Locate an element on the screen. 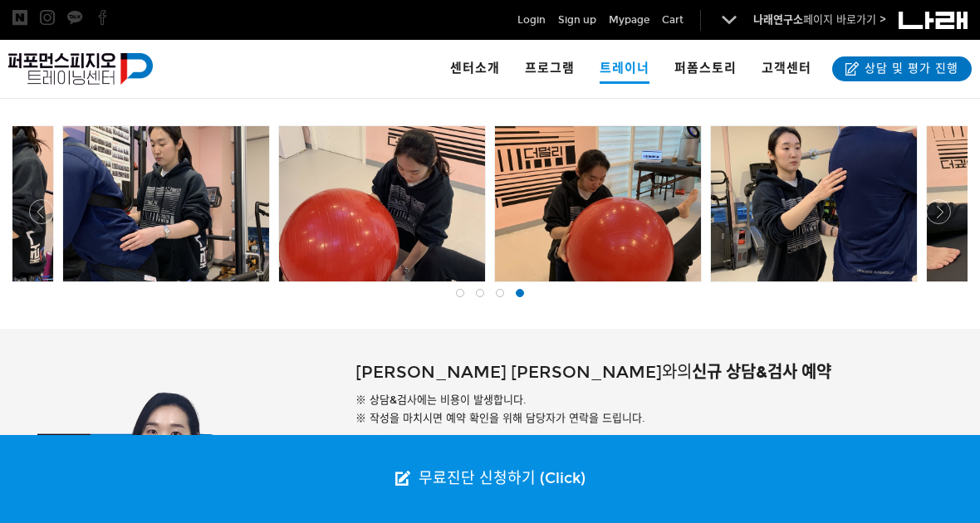 The image size is (980, 523). a: 프로그램 is located at coordinates (549, 69).